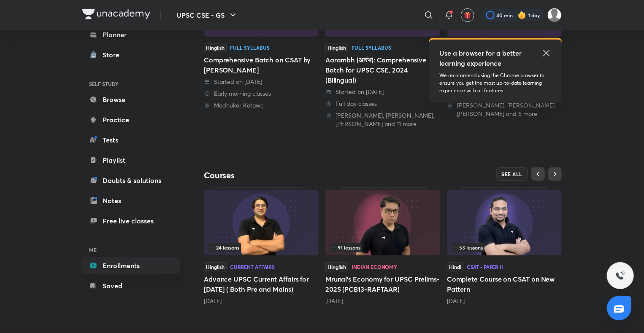 This screenshot has width=644, height=333. Describe the element at coordinates (225, 248) in the screenshot. I see `span: 24 lessons` at that location.